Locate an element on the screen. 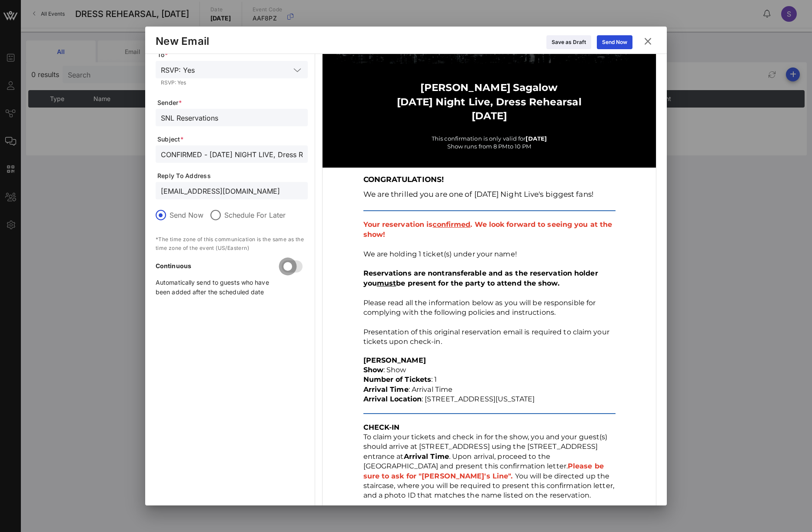  strong: Reservations are nontransferable and as the reservation holder you be present for the party to at... is located at coordinates (481, 278).